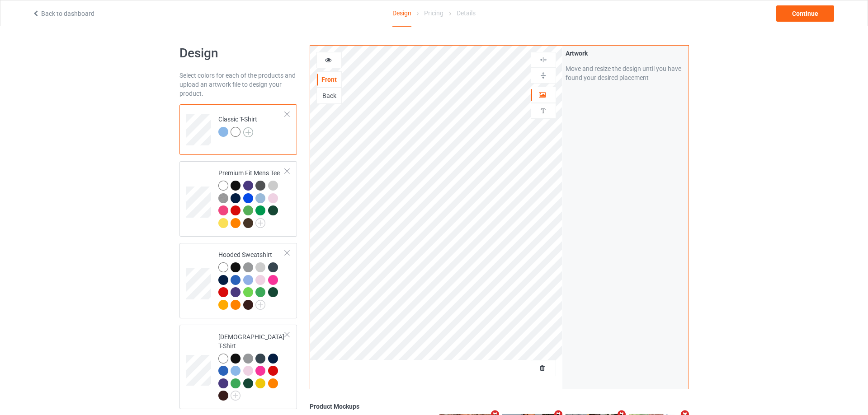  I want to click on div: Move and resize the design until you have found your desired placement, so click(625, 73).